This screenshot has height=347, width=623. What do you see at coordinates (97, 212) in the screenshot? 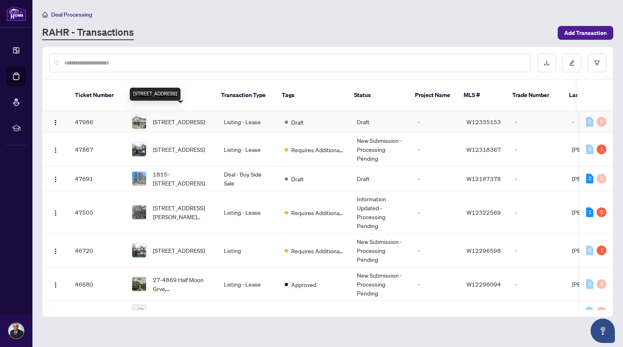
I see `td: 47505` at bounding box center [97, 212].